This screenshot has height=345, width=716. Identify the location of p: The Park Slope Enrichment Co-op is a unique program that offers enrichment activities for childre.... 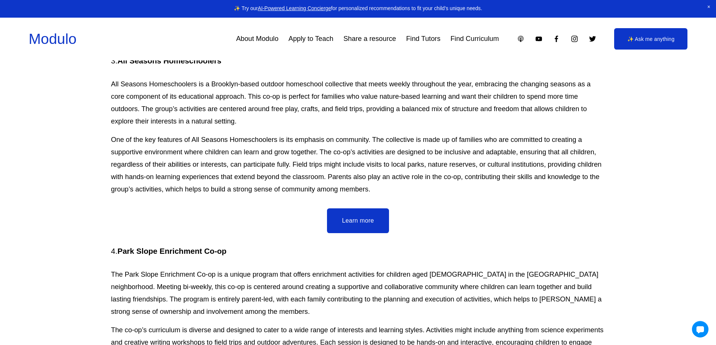
(358, 294).